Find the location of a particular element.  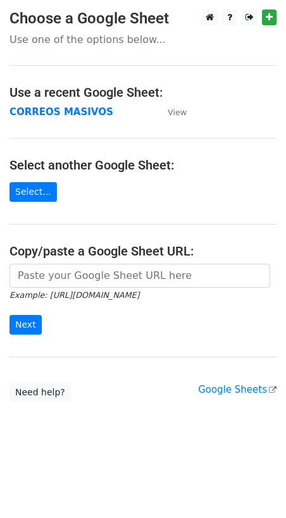

h4: Copy/paste a Google Sheet URL: is located at coordinates (143, 251).